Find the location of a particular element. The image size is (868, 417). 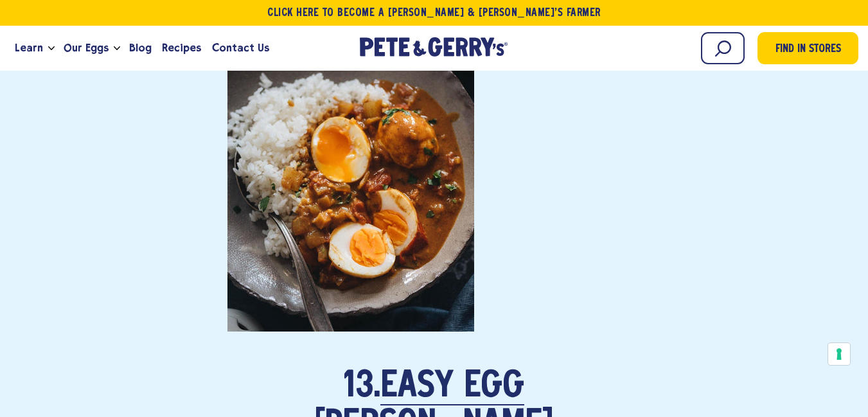

button: Open the dropdown menu for Our Eggs is located at coordinates (117, 48).